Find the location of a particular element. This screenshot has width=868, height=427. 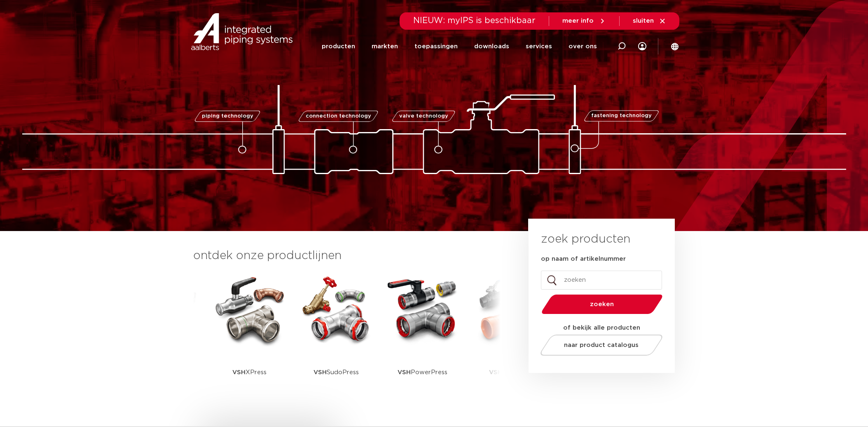

a: downloads is located at coordinates (492, 46).